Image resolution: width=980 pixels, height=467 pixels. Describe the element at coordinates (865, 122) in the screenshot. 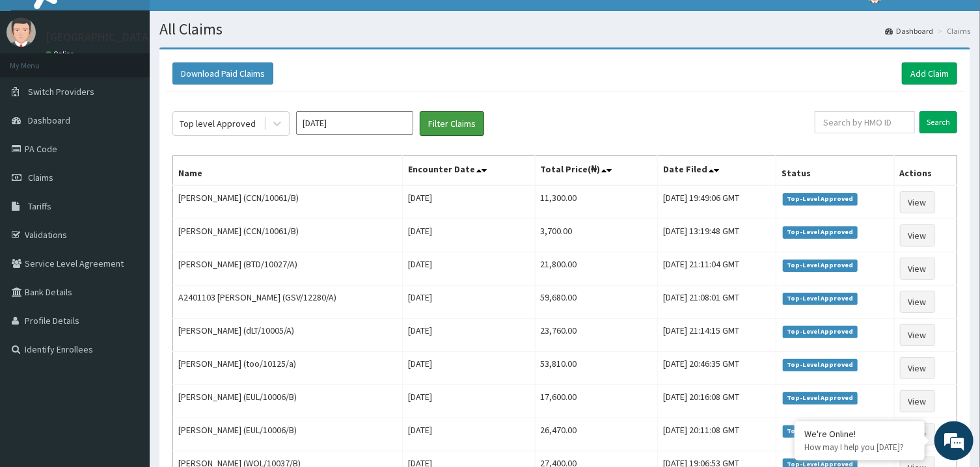

I see `input: Search by HMO ID` at that location.